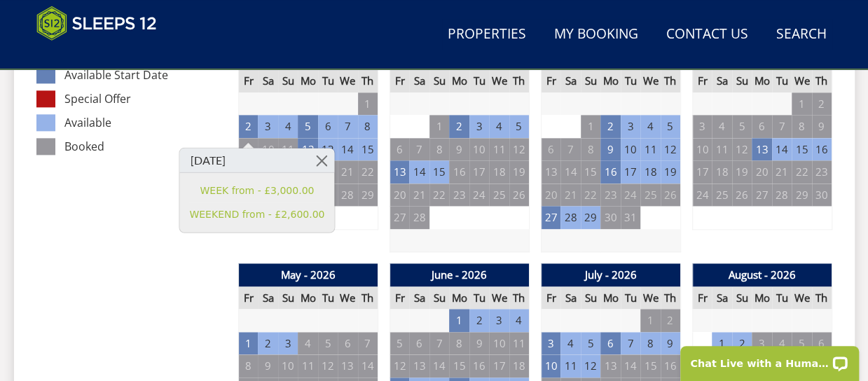  I want to click on img: Sleeps 12, so click(97, 23).